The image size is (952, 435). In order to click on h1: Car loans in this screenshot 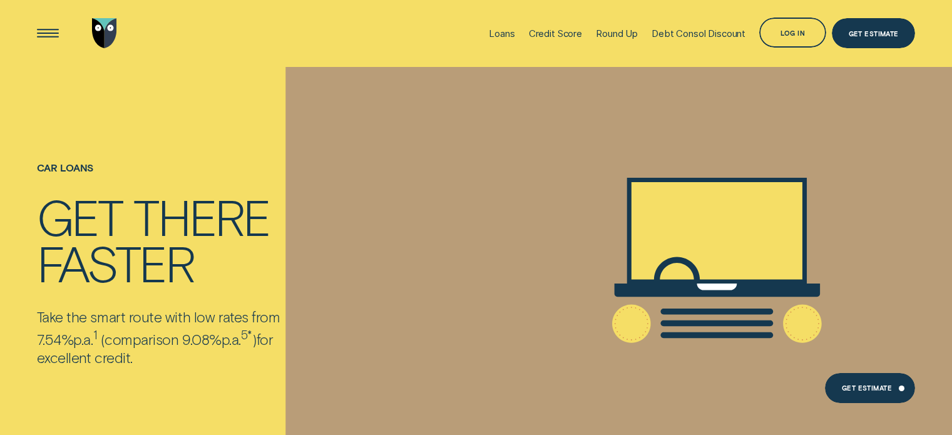, I will do `click(182, 177)`.